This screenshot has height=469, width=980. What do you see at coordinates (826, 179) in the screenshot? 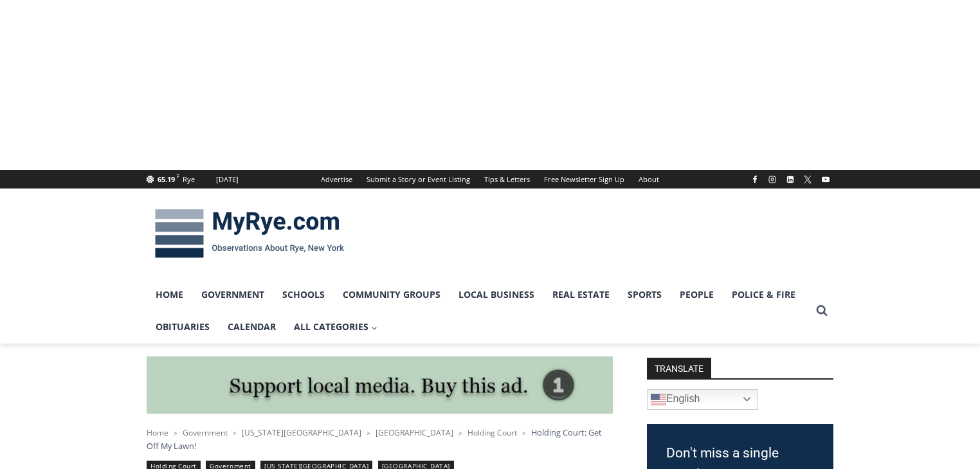
I see `a: YouTube` at bounding box center [826, 179].